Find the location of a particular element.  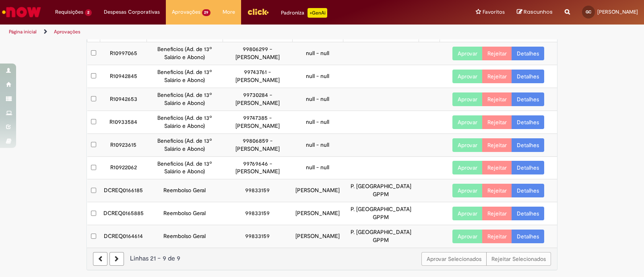

a: Página inicial is located at coordinates (23, 31).